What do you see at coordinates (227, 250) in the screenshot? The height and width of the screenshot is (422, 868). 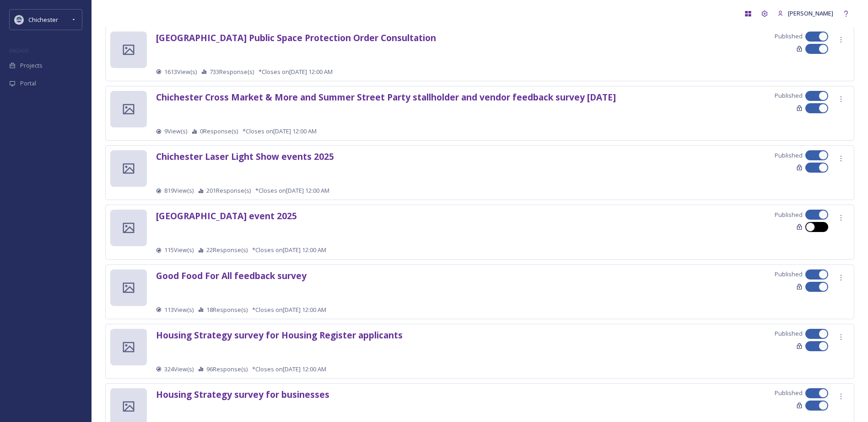 I see `span: 22 Response(s)` at bounding box center [227, 250].